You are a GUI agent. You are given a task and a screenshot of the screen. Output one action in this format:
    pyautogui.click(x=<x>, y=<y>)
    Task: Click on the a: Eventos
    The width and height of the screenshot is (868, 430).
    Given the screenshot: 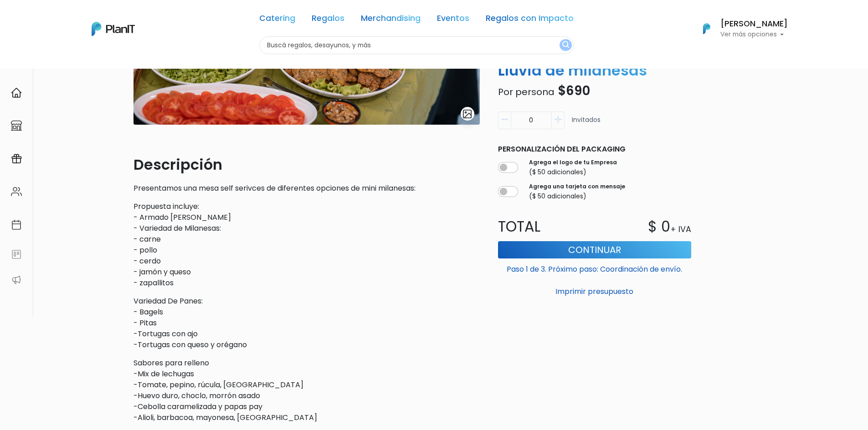 What is the action you would take?
    pyautogui.click(x=453, y=20)
    